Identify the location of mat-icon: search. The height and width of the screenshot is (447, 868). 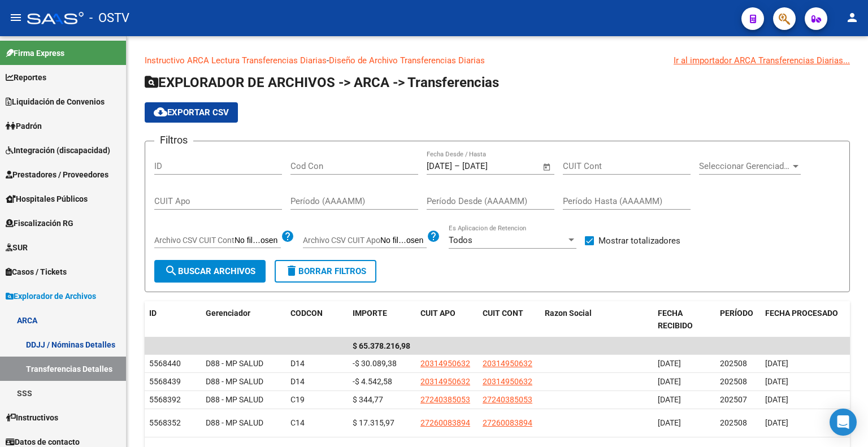
(171, 271).